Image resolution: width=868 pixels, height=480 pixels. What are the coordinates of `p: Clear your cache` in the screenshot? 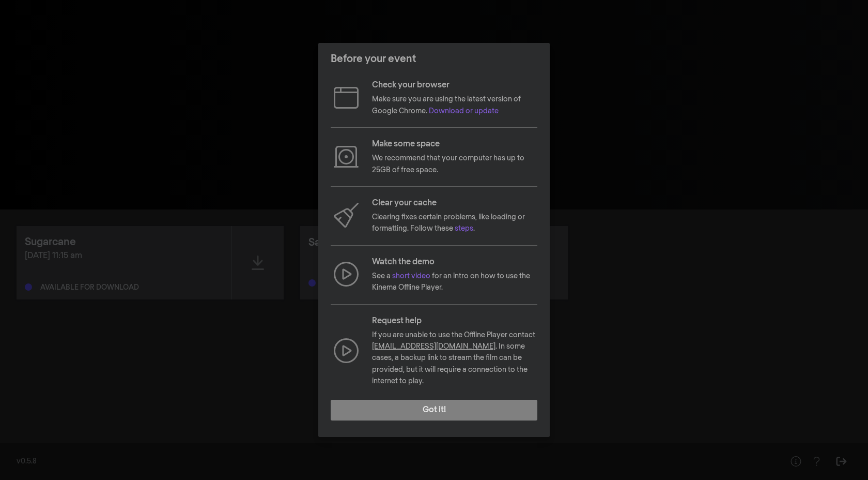 It's located at (455, 203).